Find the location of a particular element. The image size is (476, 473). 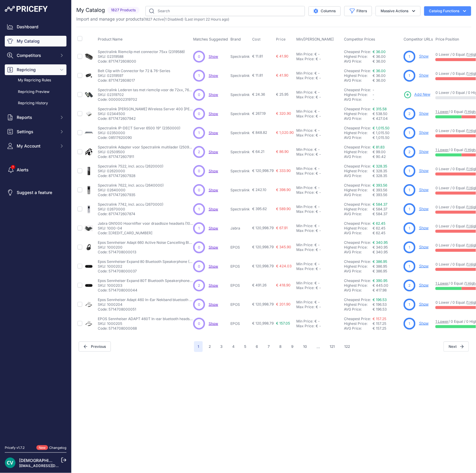

a: Dashboard is located at coordinates (36, 27).